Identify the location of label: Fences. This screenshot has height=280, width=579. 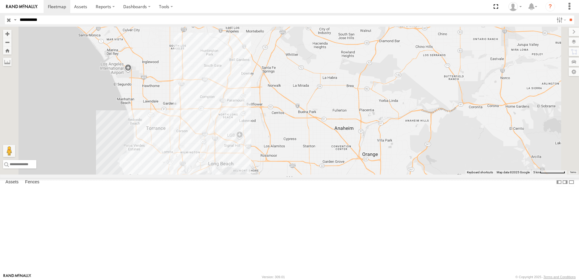
(32, 182).